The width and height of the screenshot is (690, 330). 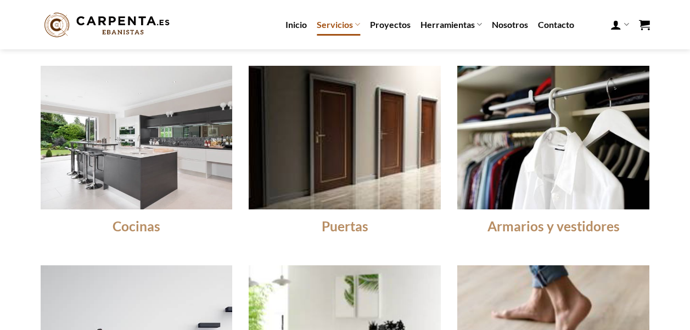 I want to click on a: Herramientas, so click(x=451, y=24).